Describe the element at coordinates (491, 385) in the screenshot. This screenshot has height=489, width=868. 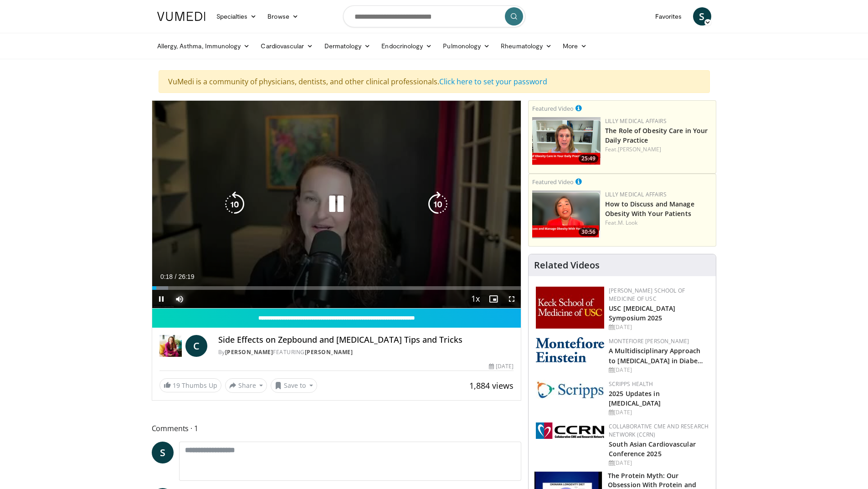
I see `span: 1,884 views` at that location.